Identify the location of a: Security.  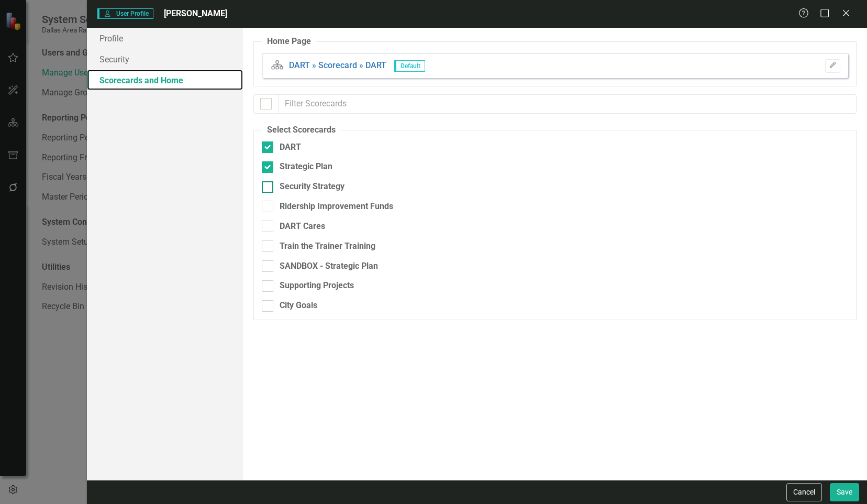
(165, 59).